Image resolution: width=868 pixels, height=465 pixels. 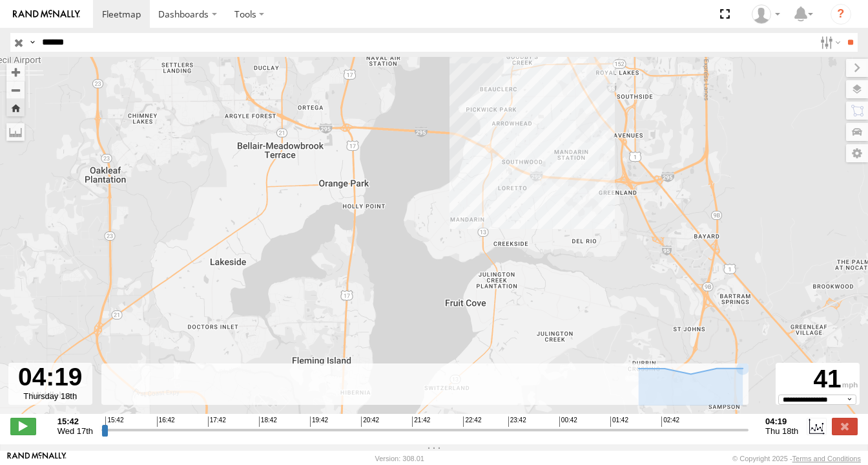 I want to click on span: 19:42, so click(x=319, y=421).